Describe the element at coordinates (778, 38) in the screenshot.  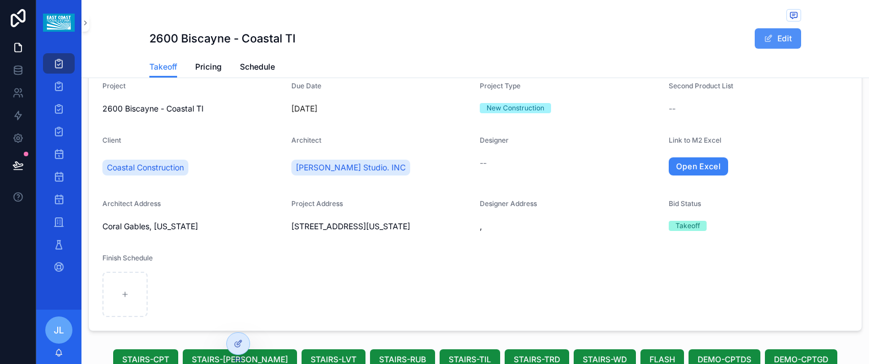
I see `button: Edit` at that location.